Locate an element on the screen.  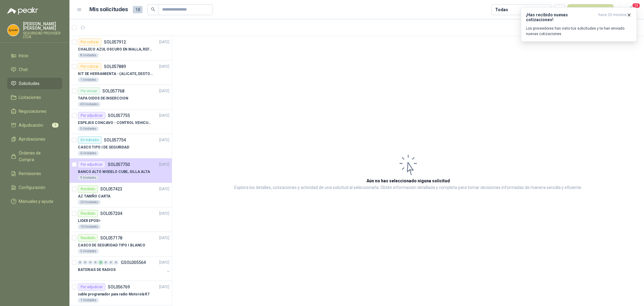
p: CHALECO AZUL OSCURO EN MALLA, REFLECTIVO is located at coordinates (115, 49).